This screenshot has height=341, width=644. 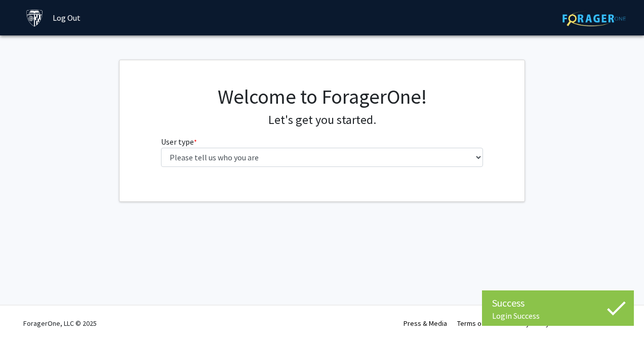 I want to click on h1: Welcome to ForagerOne!, so click(x=322, y=97).